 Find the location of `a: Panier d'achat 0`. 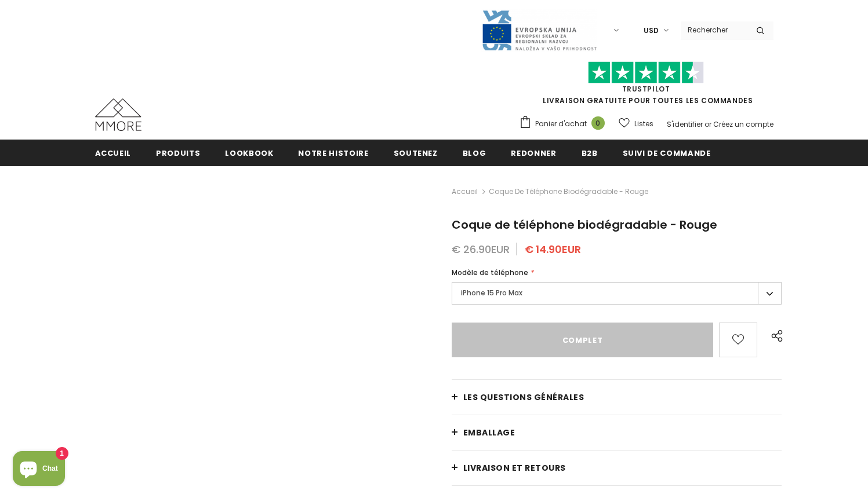

a: Panier d'achat 0 is located at coordinates (565, 124).